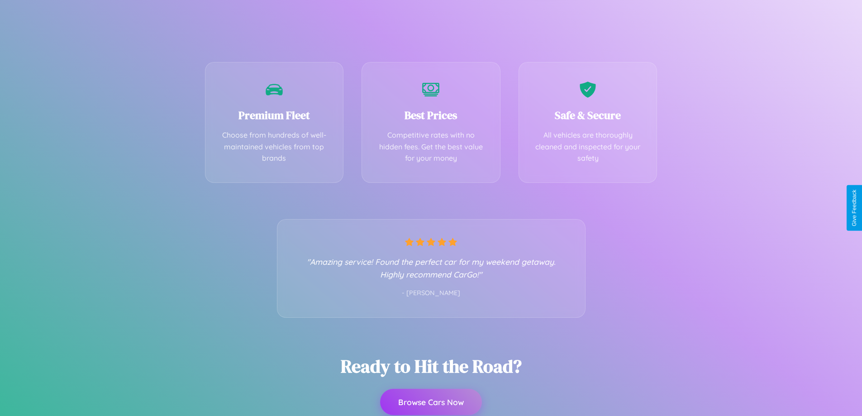  Describe the element at coordinates (431, 366) in the screenshot. I see `h2: Ready to Hit the Road?` at that location.